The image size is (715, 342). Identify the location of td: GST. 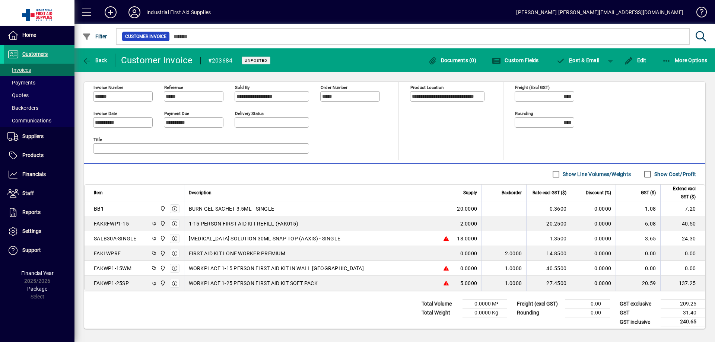
(638, 313).